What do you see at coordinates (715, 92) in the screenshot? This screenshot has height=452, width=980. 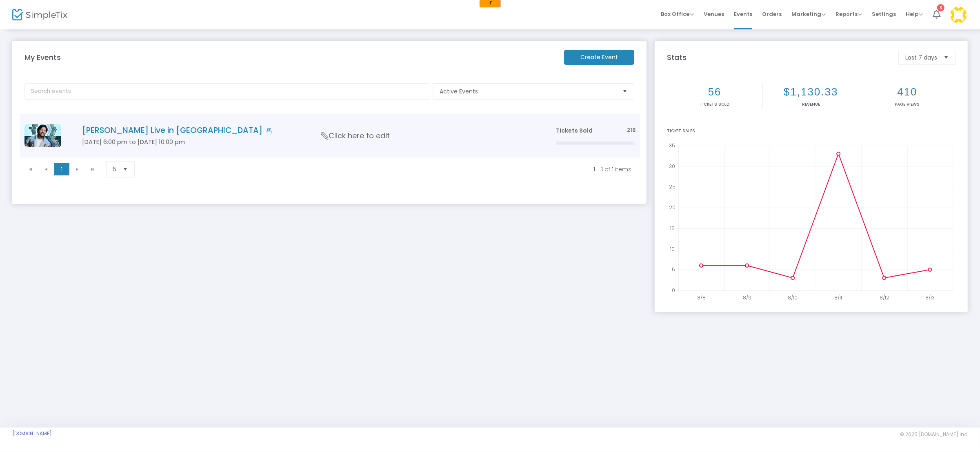 I see `h2: 56` at bounding box center [715, 92].